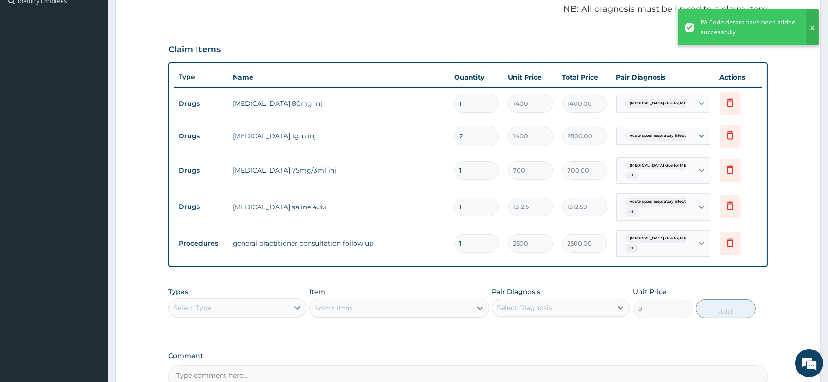 This screenshot has width=828, height=382. Describe the element at coordinates (192, 308) in the screenshot. I see `div: Select Type` at that location.